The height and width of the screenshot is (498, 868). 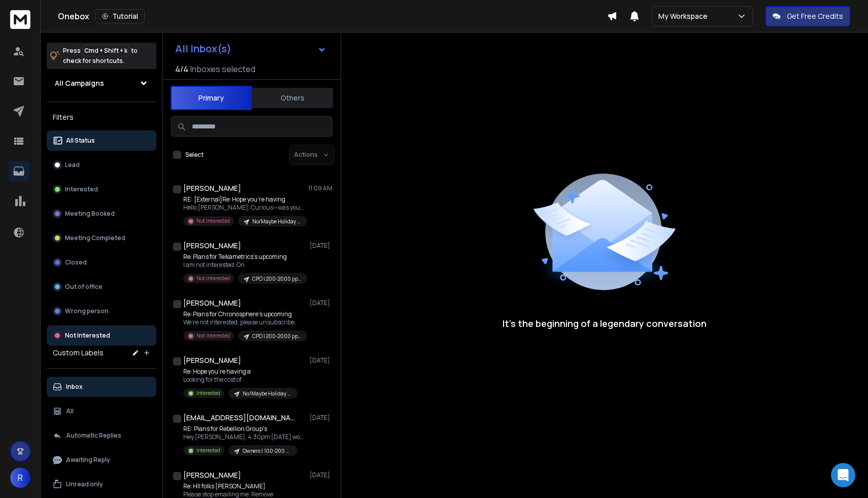 What do you see at coordinates (332, 17) in the screenshot?
I see `div: Onebox` at bounding box center [332, 17].